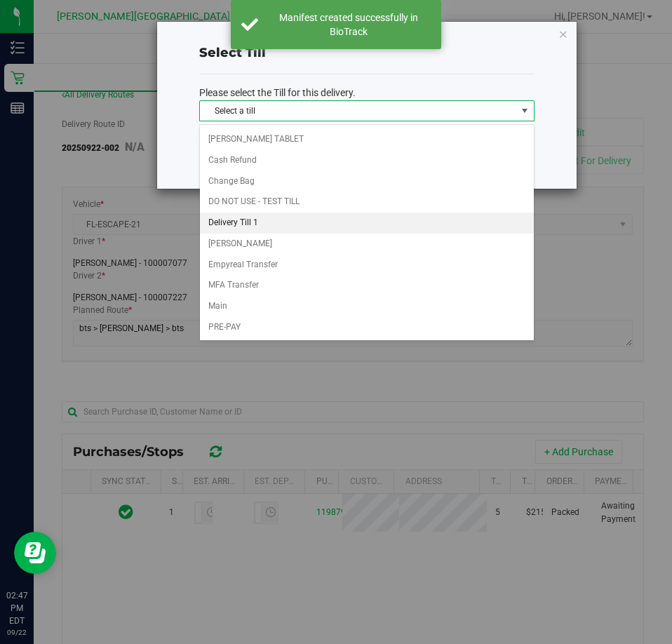  I want to click on li: Change Bag, so click(367, 181).